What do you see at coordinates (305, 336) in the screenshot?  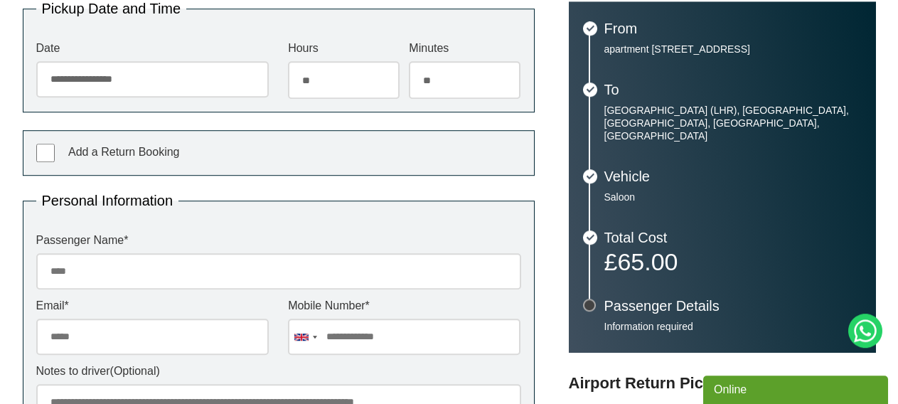 I see `div: United Kingdom: +44` at bounding box center [305, 336].